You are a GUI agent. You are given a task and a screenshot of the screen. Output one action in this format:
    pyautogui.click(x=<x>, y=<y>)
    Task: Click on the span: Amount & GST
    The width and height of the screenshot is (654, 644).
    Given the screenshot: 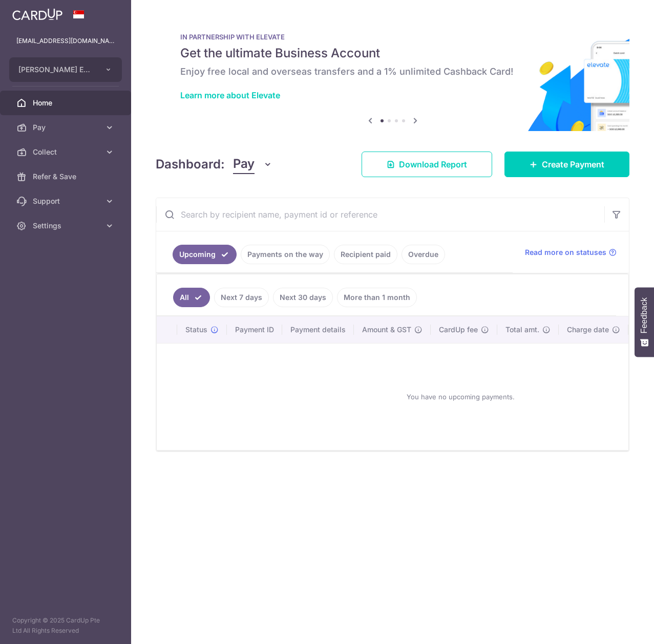 What is the action you would take?
    pyautogui.click(x=387, y=330)
    